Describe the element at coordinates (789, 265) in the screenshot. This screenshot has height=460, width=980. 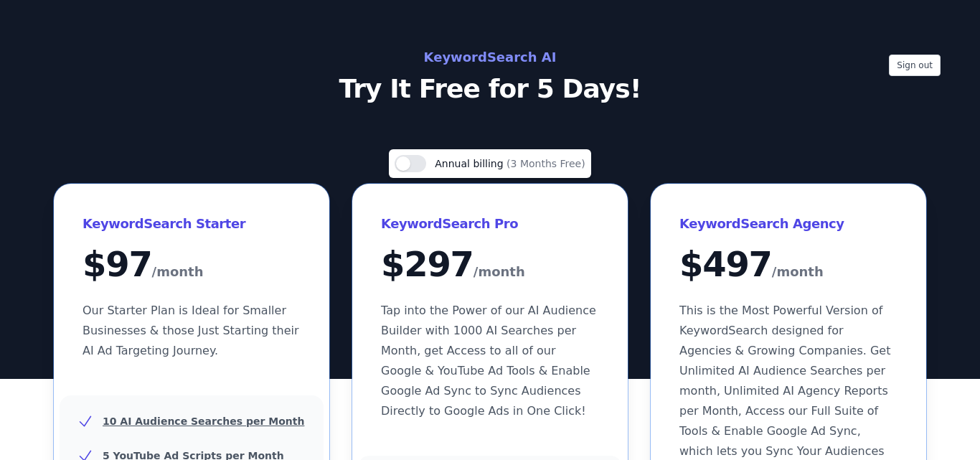
I see `div: $ 497` at that location.